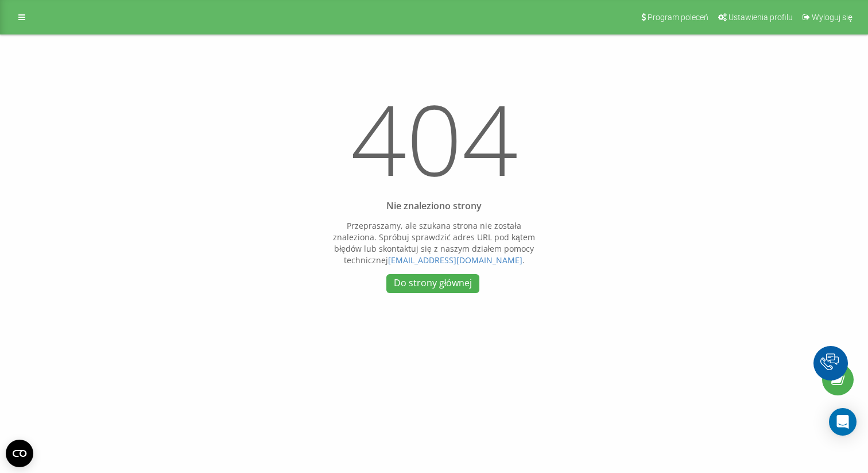  What do you see at coordinates (832, 17) in the screenshot?
I see `span: Wyloguj się` at bounding box center [832, 17].